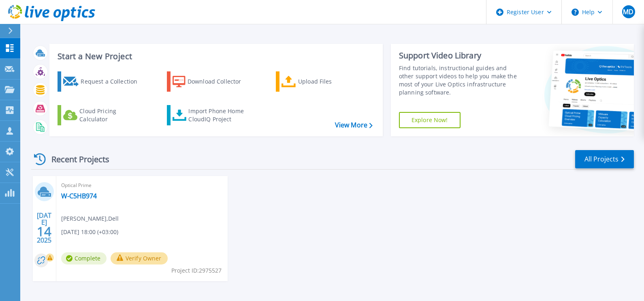 This screenshot has width=644, height=301. What do you see at coordinates (44, 231) in the screenshot?
I see `span: 14` at bounding box center [44, 231].